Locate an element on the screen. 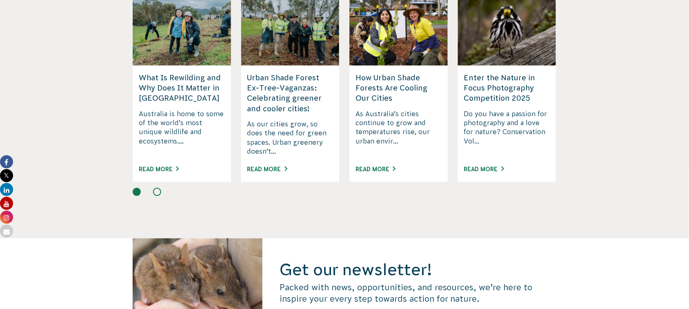 Image resolution: width=689 pixels, height=309 pixels. h5: Urban Shade Forest Ex-Tree-Vaganzas: Celebrating greener and cooler cities! is located at coordinates (290, 93).